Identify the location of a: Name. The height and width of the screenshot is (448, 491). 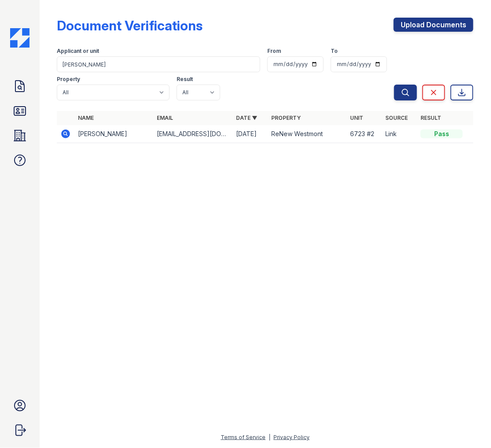
(86, 118).